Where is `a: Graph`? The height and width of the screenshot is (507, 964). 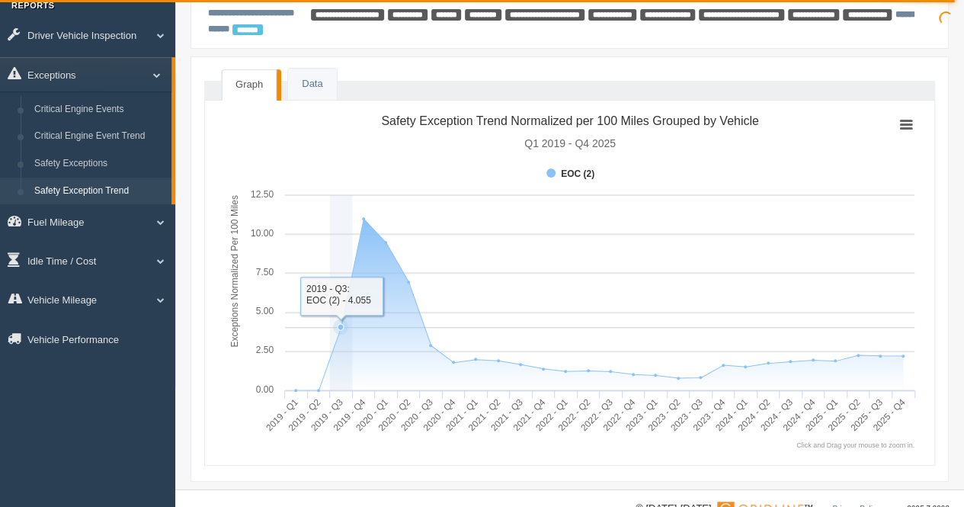 a: Graph is located at coordinates (249, 85).